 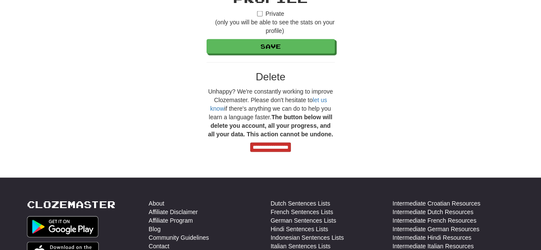 I want to click on a: About, so click(x=157, y=204).